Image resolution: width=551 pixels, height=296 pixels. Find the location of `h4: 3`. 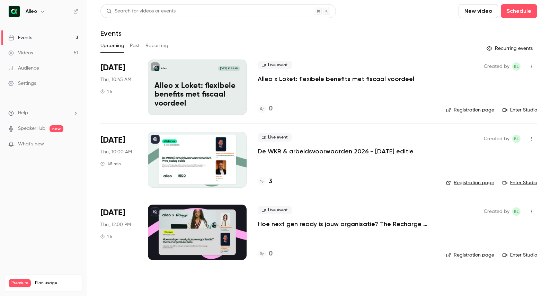

h4: 3 is located at coordinates (271, 182).